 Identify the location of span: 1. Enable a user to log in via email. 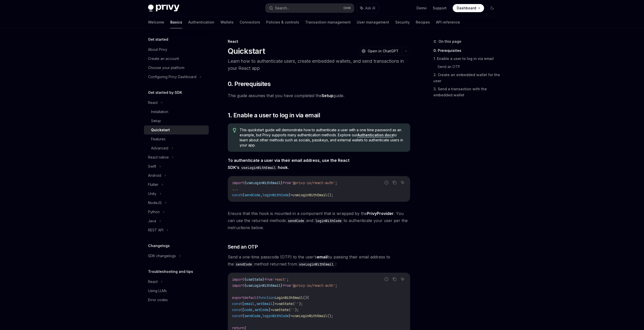
(274, 115).